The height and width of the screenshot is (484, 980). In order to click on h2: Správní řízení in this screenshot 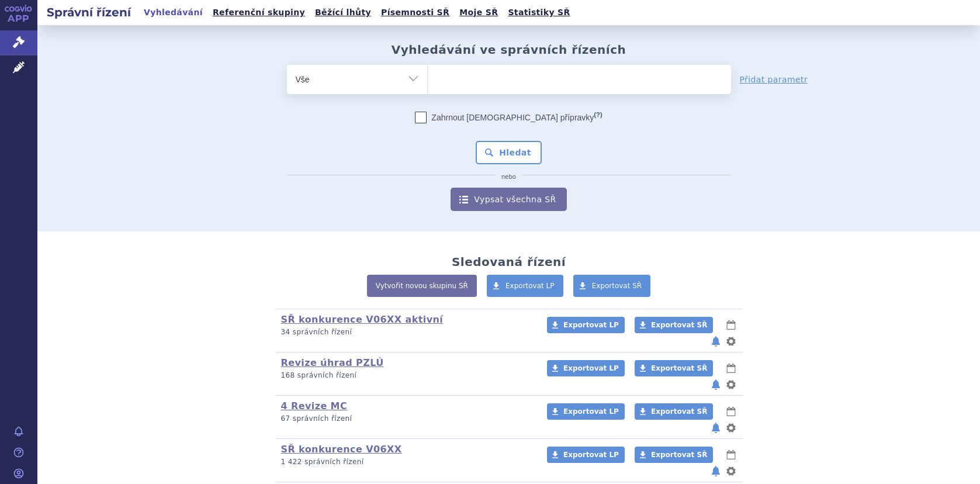, I will do `click(89, 13)`.